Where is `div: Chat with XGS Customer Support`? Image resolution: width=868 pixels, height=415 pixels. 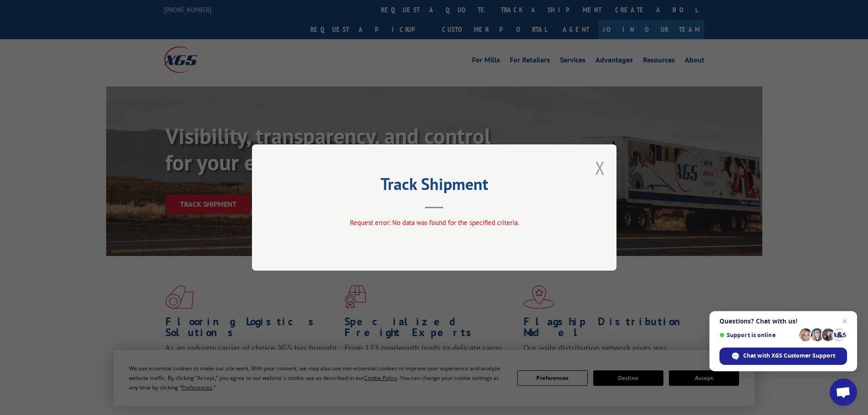 div: Chat with XGS Customer Support is located at coordinates (783, 356).